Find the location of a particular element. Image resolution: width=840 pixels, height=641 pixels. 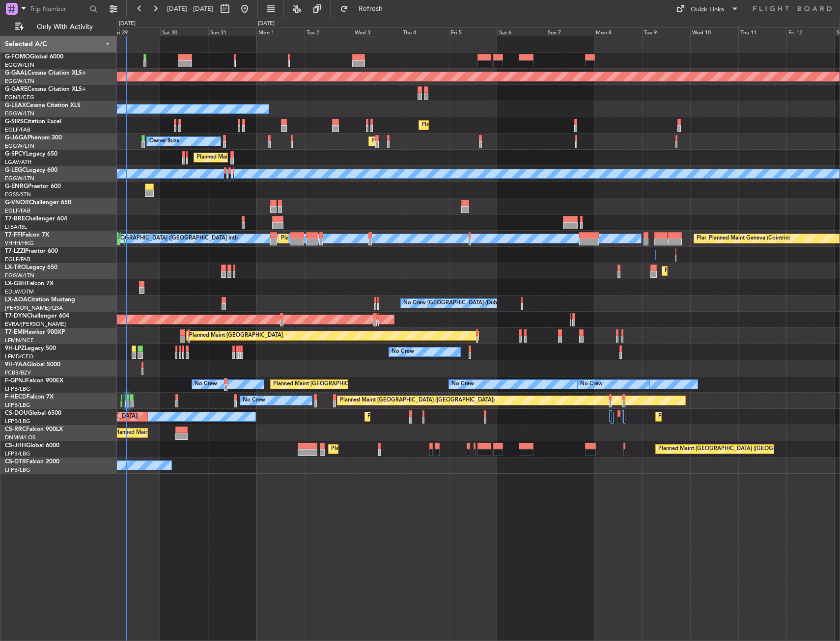

span: T7-BRE is located at coordinates (15, 219).